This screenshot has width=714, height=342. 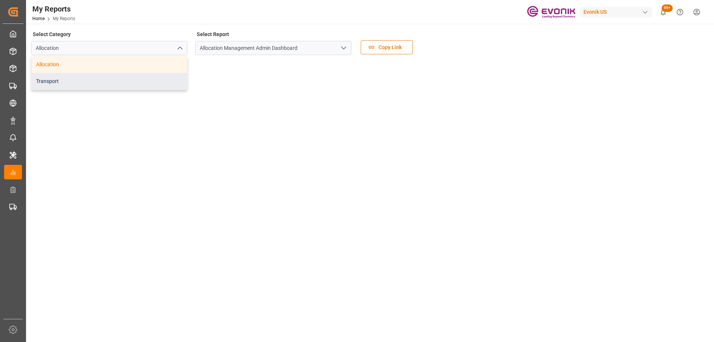 I want to click on span: Copy Link, so click(x=390, y=47).